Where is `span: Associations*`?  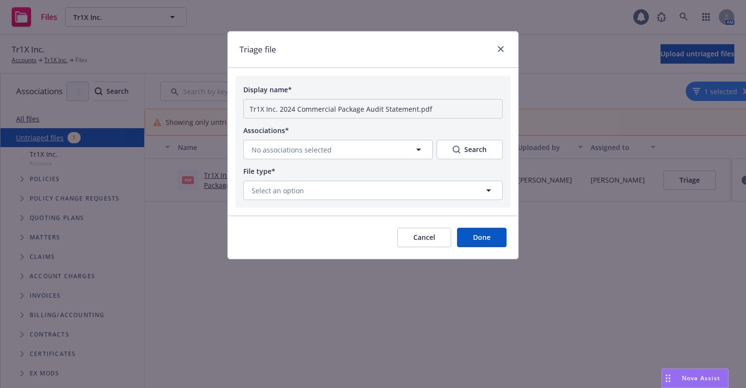 span: Associations* is located at coordinates (266, 130).